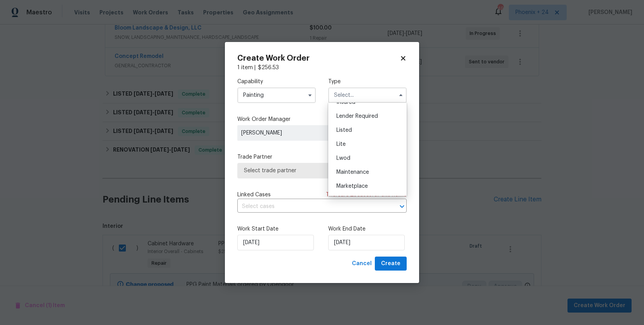 The height and width of the screenshot is (325, 644). I want to click on label: Work Start Date, so click(276, 229).